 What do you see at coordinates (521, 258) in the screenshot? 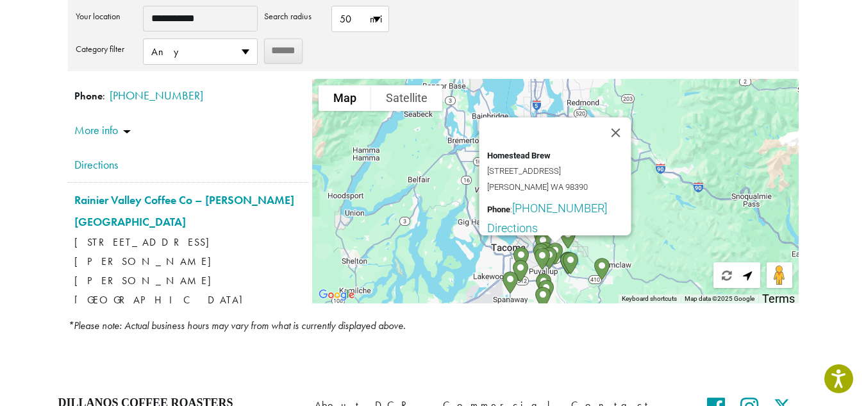
I see `div: Smokin Willy’s` at bounding box center [521, 258].